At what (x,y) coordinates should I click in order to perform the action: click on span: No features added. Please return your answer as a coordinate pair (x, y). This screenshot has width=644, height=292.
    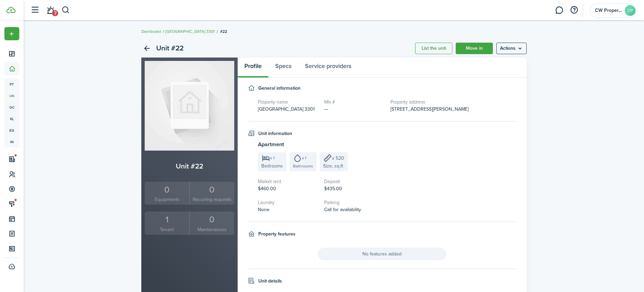
    Looking at the image, I should click on (382, 253).